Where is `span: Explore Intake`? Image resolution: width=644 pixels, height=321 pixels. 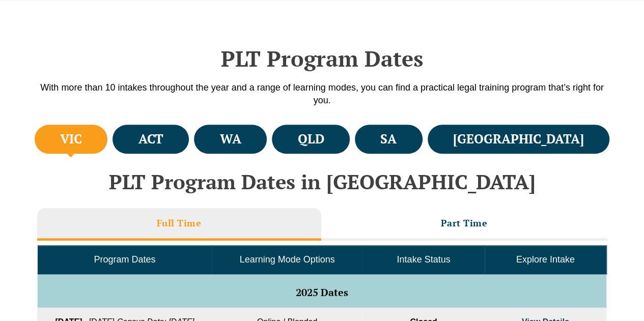 span: Explore Intake is located at coordinates (545, 259).